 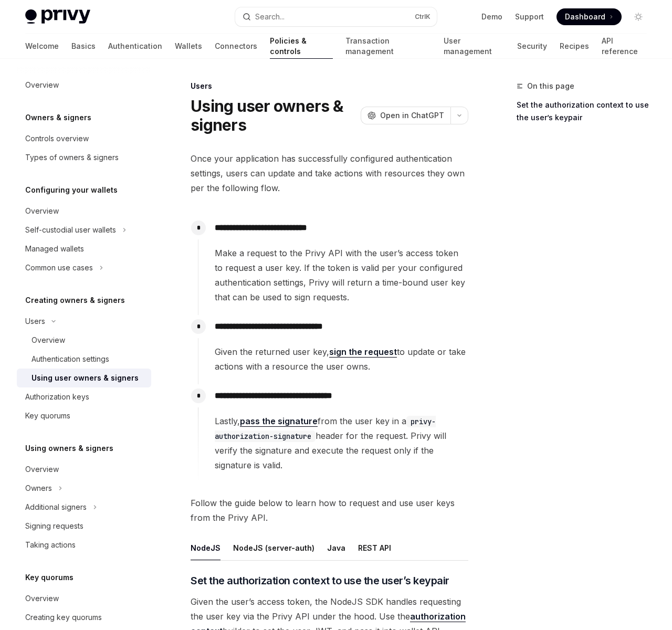 What do you see at coordinates (71, 190) in the screenshot?
I see `h5: Configuring your wallets` at bounding box center [71, 190].